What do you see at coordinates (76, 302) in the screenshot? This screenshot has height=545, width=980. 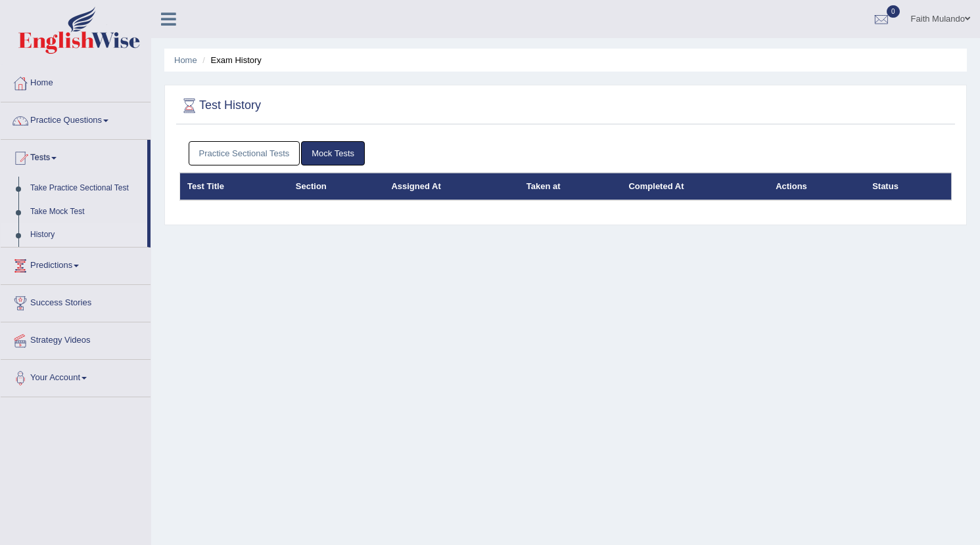 I see `a: Success Stories` at bounding box center [76, 302].